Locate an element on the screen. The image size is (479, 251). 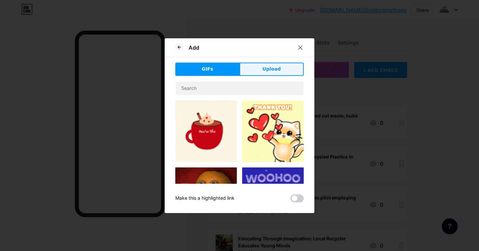
input: Search is located at coordinates (240, 88).